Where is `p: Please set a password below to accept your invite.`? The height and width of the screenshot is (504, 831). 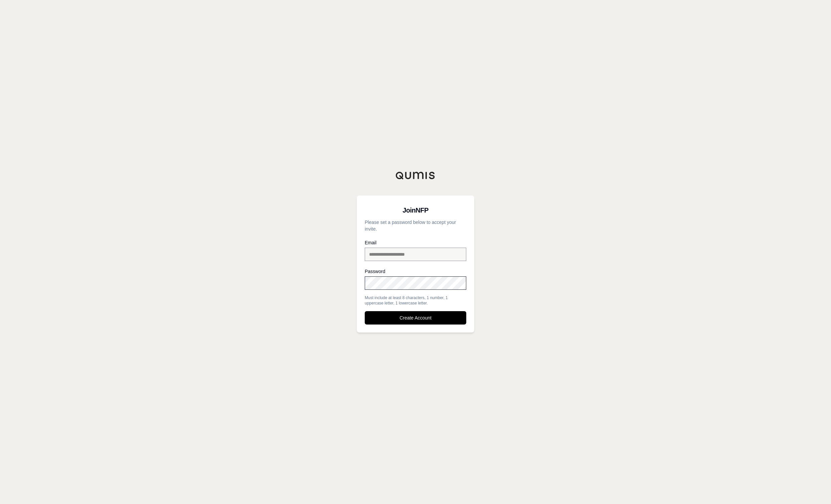
p: Please set a password below to accept your invite. is located at coordinates (415, 226).